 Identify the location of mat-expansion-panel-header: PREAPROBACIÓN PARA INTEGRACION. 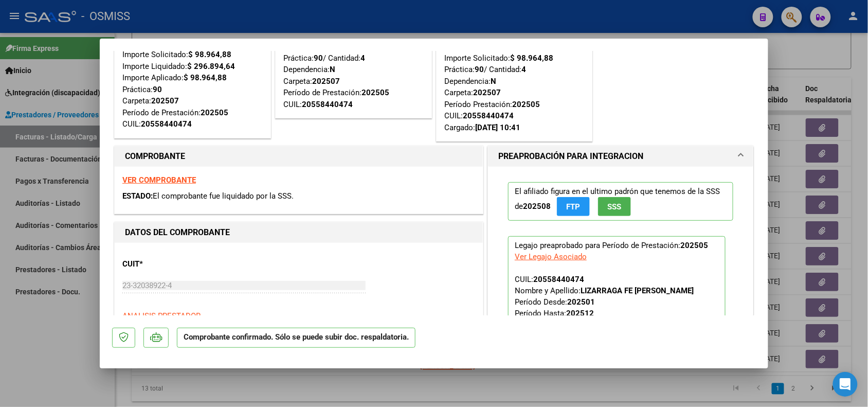
(621, 156).